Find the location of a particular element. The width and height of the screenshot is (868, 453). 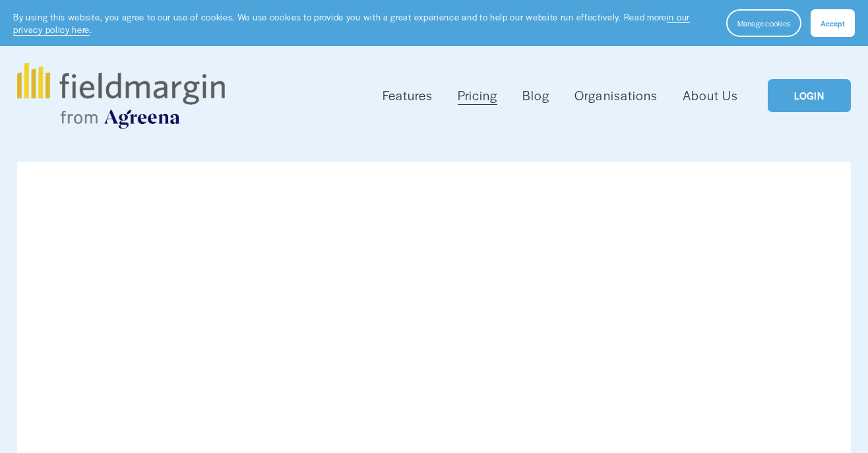

a: LOGIN is located at coordinates (809, 95).